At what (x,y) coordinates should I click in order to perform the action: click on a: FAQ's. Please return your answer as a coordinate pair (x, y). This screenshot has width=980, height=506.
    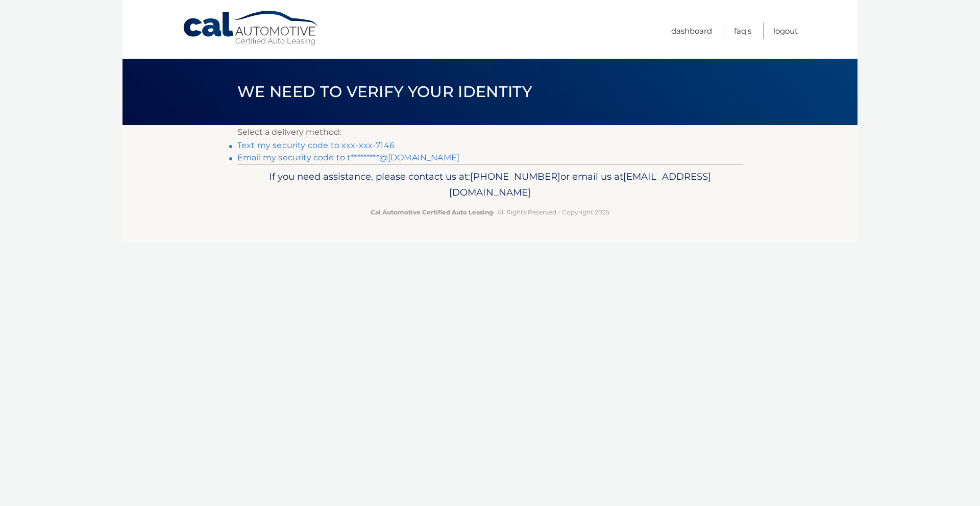
    Looking at the image, I should click on (742, 31).